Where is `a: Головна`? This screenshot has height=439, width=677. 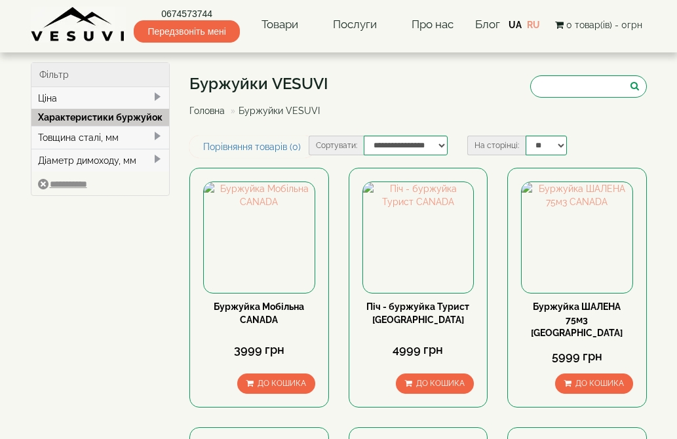 a: Головна is located at coordinates (207, 111).